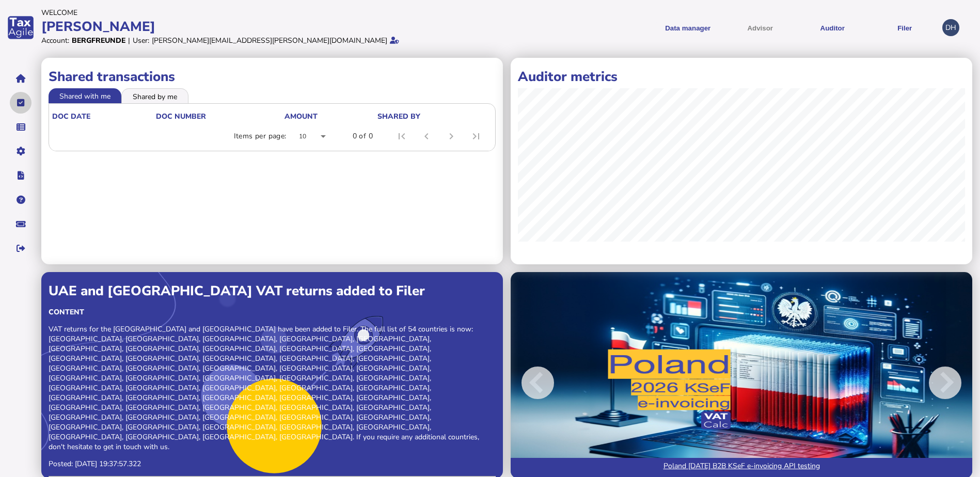 The image size is (980, 477). What do you see at coordinates (905, 28) in the screenshot?
I see `button: Filer` at bounding box center [905, 28].